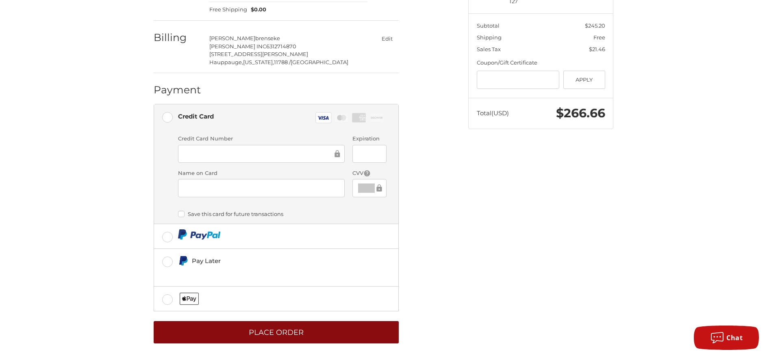 The width and height of the screenshot is (767, 356). Describe the element at coordinates (257, 10) in the screenshot. I see `span: $0.00` at that location.